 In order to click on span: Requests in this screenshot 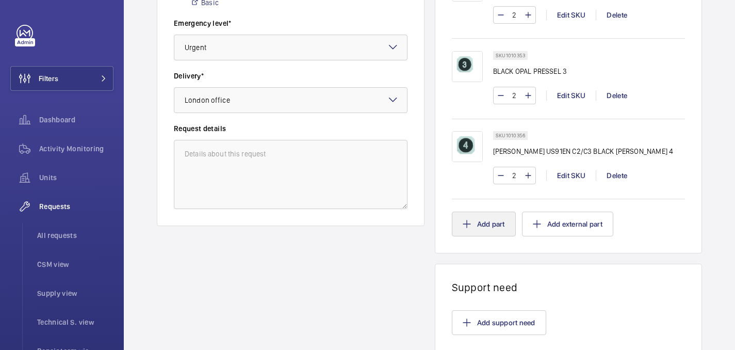, I will do `click(76, 206)`.